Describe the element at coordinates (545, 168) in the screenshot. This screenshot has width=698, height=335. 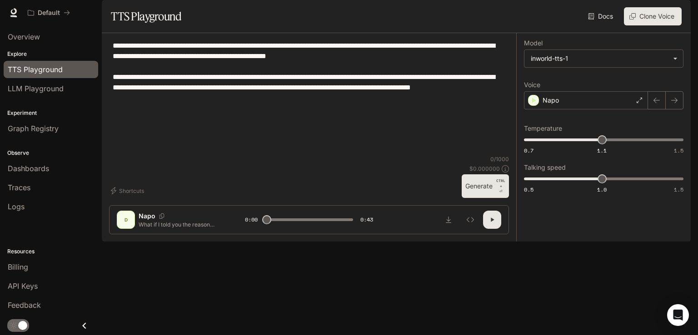
I see `p: Talking speed` at that location.